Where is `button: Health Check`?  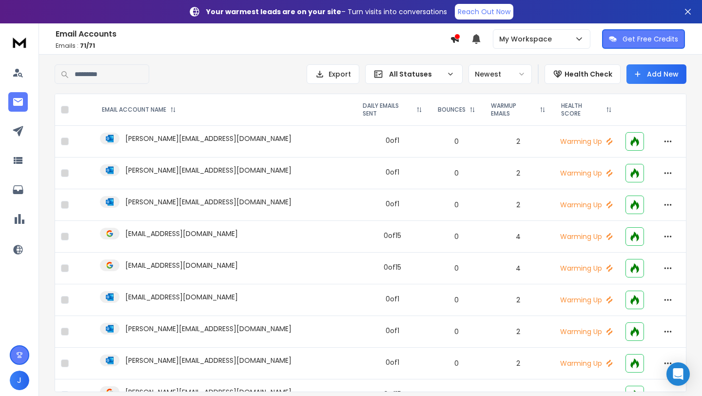 button: Health Check is located at coordinates (582, 74).